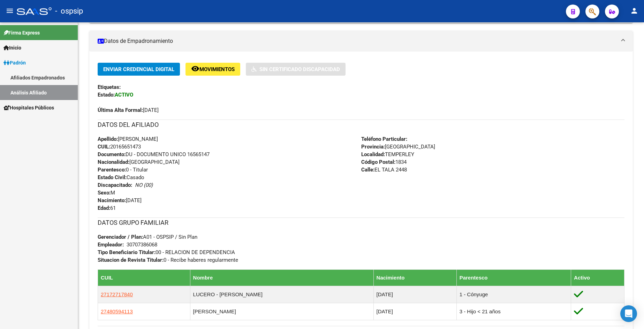 This screenshot has height=329, width=644. I want to click on span: 20165651473, so click(120, 147).